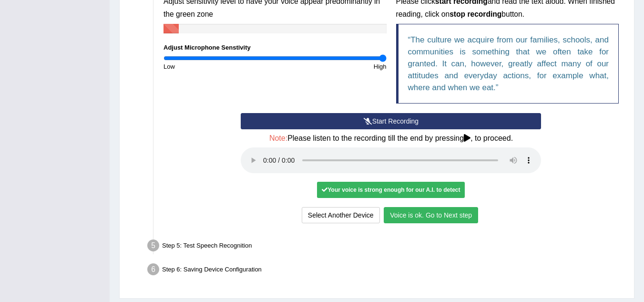  Describe the element at coordinates (386, 271) in the screenshot. I see `div: Step 6: Saving Device Configuration` at that location.